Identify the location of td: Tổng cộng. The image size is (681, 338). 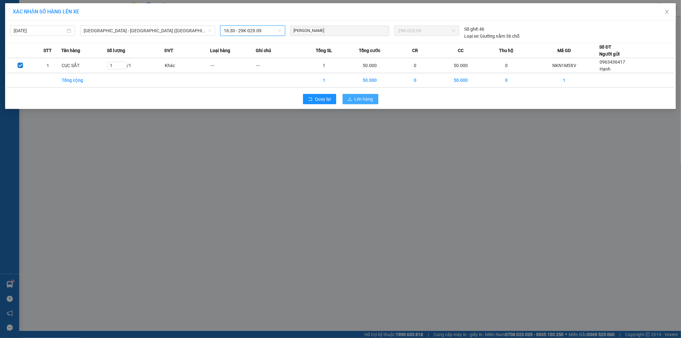
(84, 80).